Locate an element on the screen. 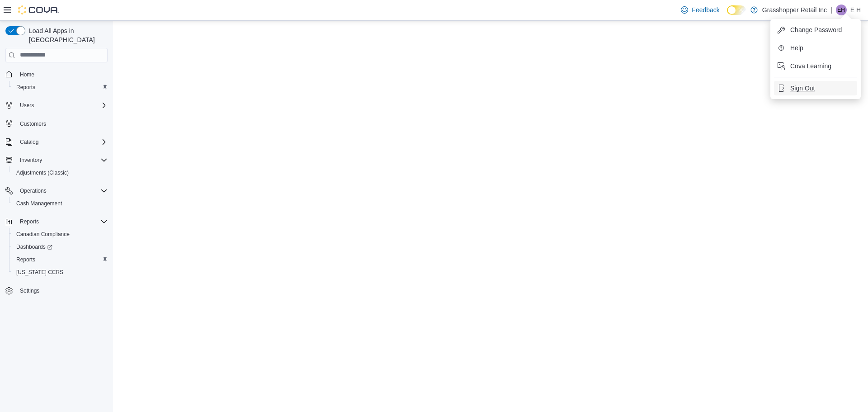 The width and height of the screenshot is (868, 412). span: Help is located at coordinates (797, 48).